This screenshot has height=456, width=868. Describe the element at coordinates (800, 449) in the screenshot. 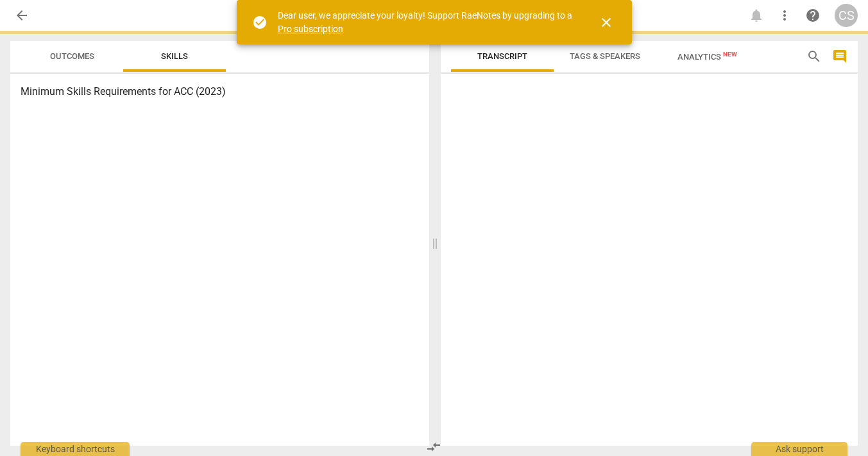

I see `div: Ask support` at that location.